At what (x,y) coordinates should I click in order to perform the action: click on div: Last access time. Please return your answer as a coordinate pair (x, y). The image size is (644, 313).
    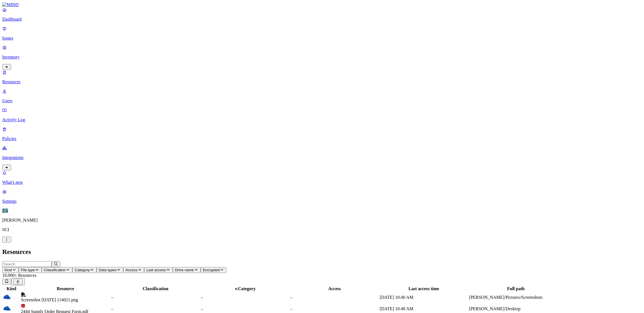
    Looking at the image, I should click on (424, 289).